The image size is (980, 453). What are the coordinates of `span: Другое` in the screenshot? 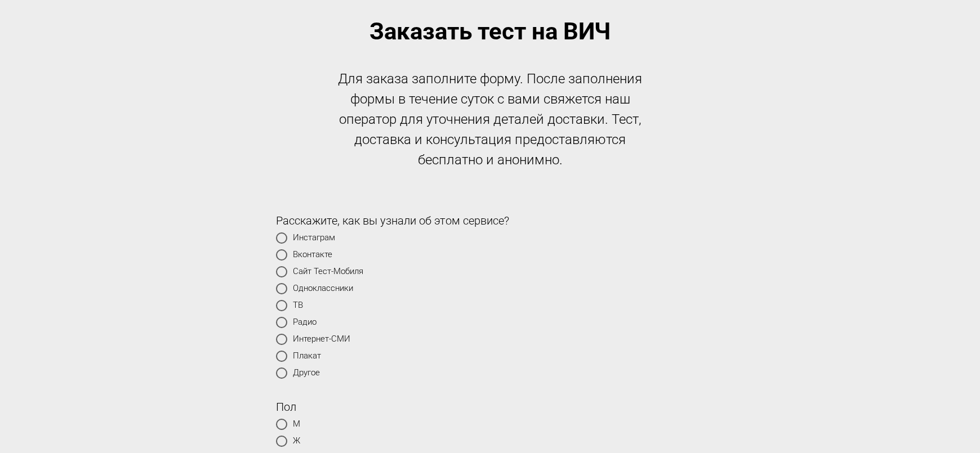 It's located at (306, 373).